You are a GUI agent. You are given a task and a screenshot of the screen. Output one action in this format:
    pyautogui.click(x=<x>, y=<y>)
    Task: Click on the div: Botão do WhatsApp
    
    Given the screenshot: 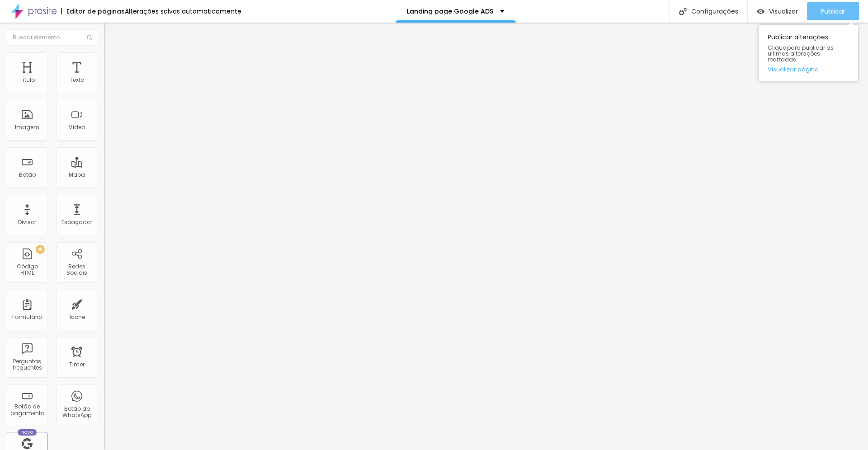 What is the action you would take?
    pyautogui.click(x=76, y=412)
    